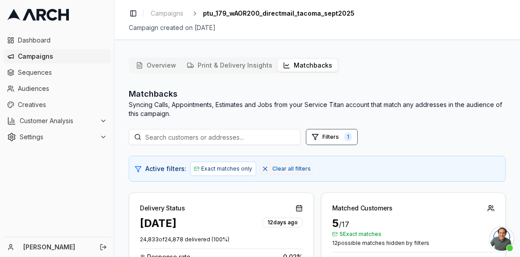  What do you see at coordinates (57, 89) in the screenshot?
I see `a: Audiences` at bounding box center [57, 89].